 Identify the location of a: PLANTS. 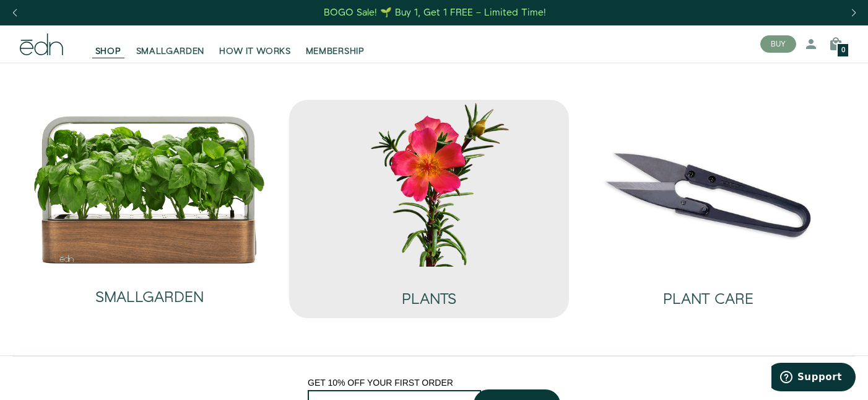
(428, 292).